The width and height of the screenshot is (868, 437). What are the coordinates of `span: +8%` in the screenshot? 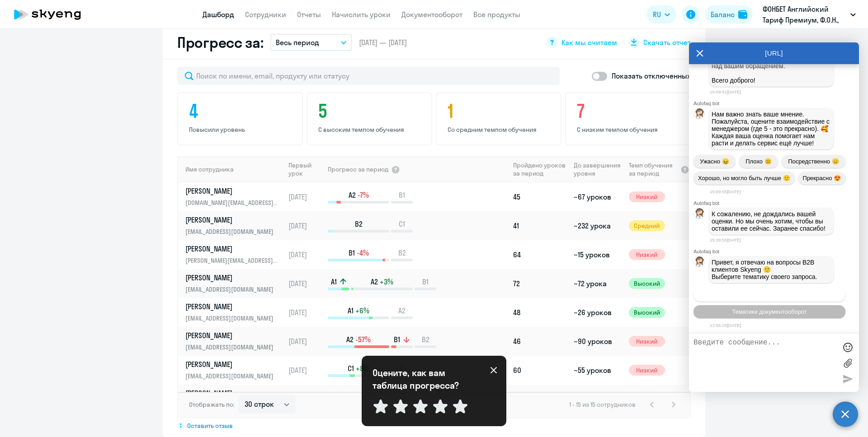 It's located at (363, 368).